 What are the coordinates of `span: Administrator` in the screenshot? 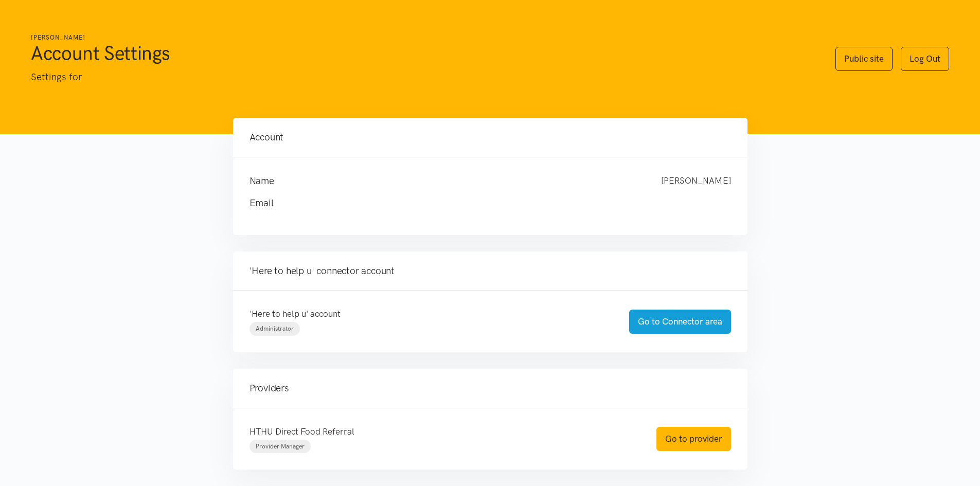 It's located at (275, 329).